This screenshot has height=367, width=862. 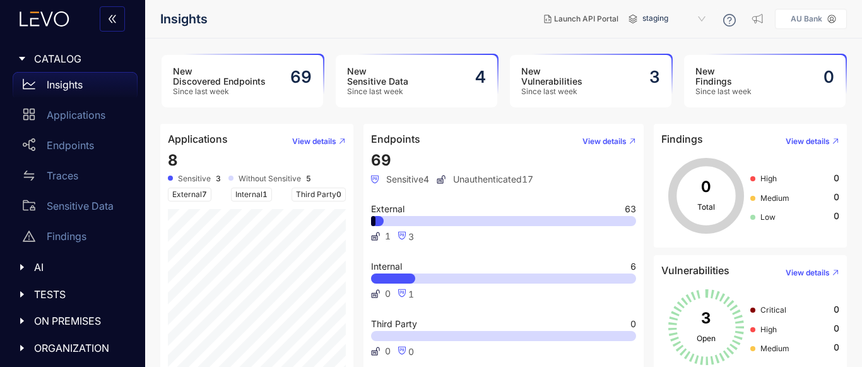 I want to click on span: warning, so click(x=29, y=236).